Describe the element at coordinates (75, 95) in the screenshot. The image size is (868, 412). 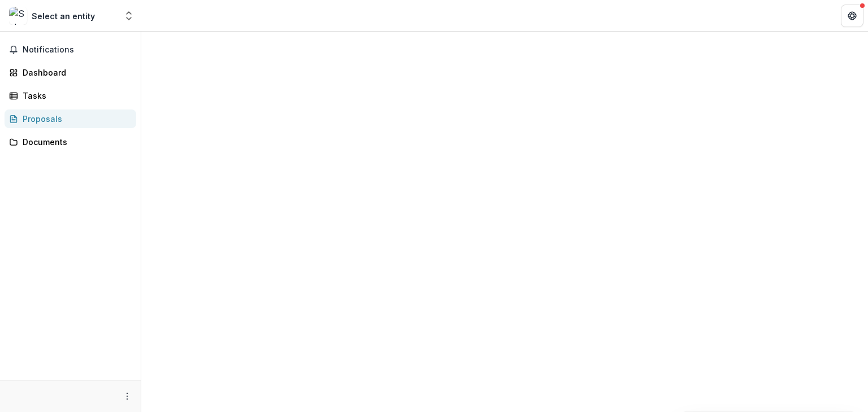
I see `div: Tasks` at that location.